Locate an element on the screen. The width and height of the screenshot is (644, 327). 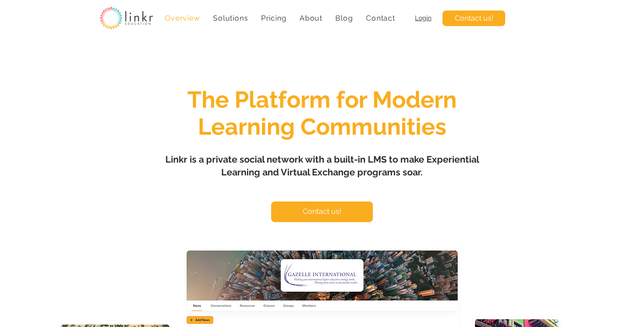
img: linkr_logo_transparentbg.png is located at coordinates (127, 18).